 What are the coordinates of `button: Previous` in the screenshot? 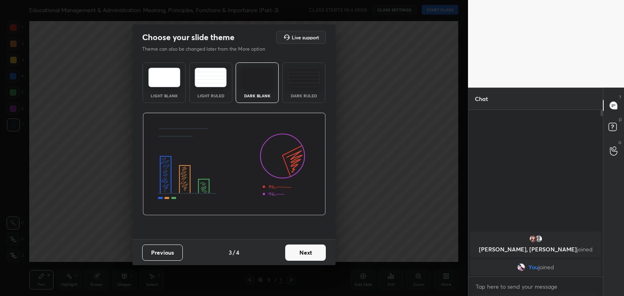 It's located at (162, 253).